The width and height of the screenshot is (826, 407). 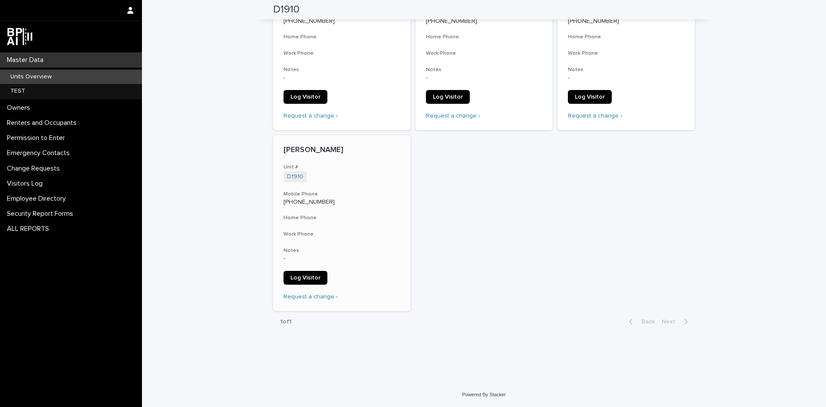 I want to click on span: Next, so click(x=671, y=322).